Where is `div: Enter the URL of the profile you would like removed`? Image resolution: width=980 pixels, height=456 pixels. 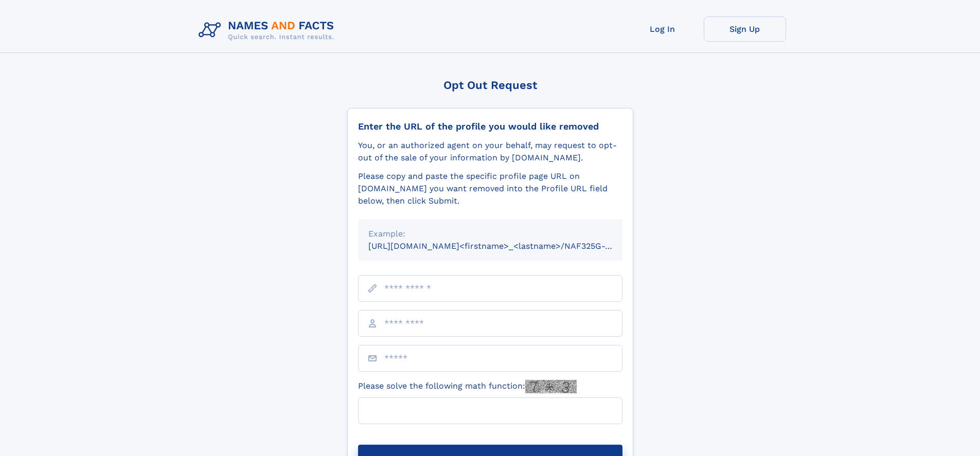 div: Enter the URL of the profile you would like removed is located at coordinates (490, 127).